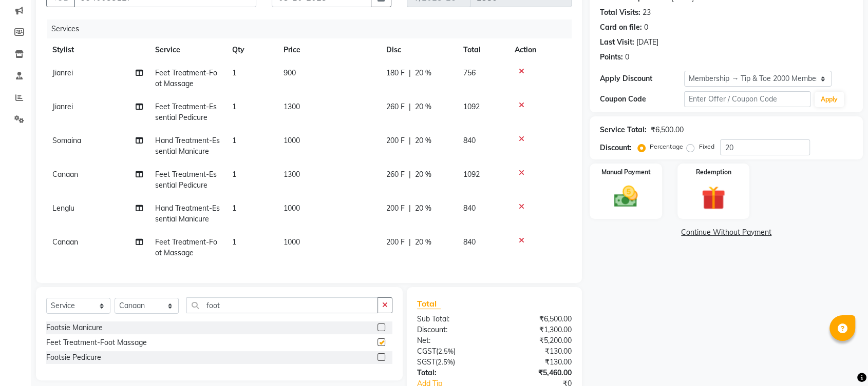 This screenshot has width=868, height=386. I want to click on label: Manual Payment, so click(626, 172).